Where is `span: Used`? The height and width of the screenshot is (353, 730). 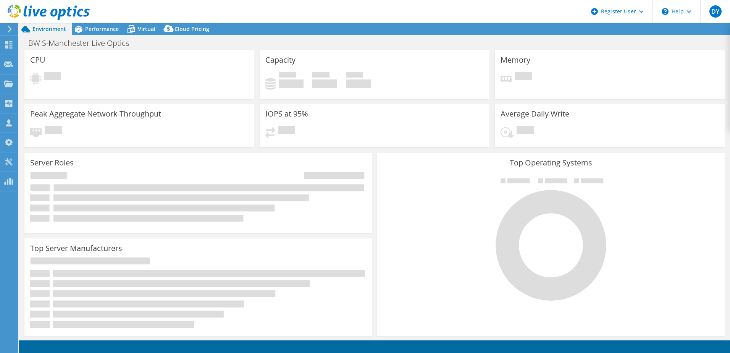
span: Used is located at coordinates (287, 76).